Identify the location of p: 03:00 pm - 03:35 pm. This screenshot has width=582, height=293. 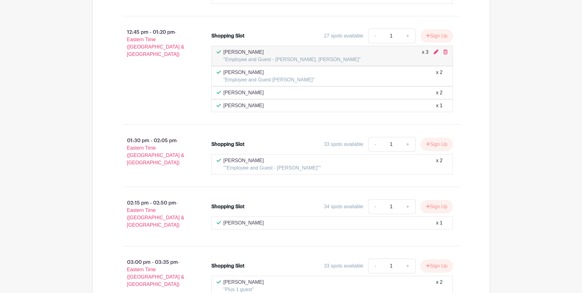
(157, 273).